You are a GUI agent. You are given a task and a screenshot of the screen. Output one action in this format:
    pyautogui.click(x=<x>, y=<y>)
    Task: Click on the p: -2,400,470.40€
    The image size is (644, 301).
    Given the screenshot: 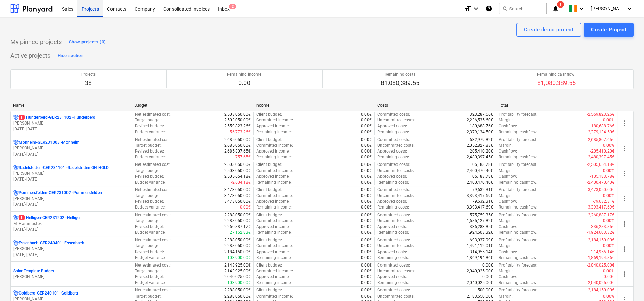 What is the action you would take?
    pyautogui.click(x=601, y=182)
    